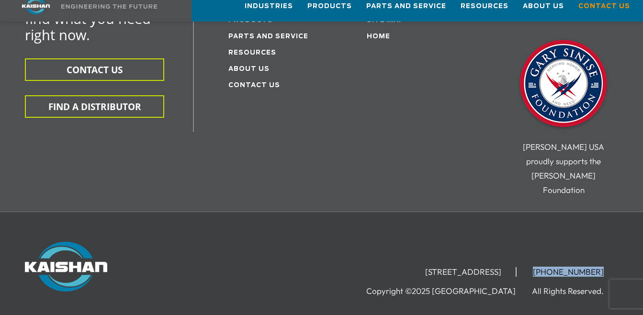  Describe the element at coordinates (66, 267) in the screenshot. I see `img: Kaishan` at that location.